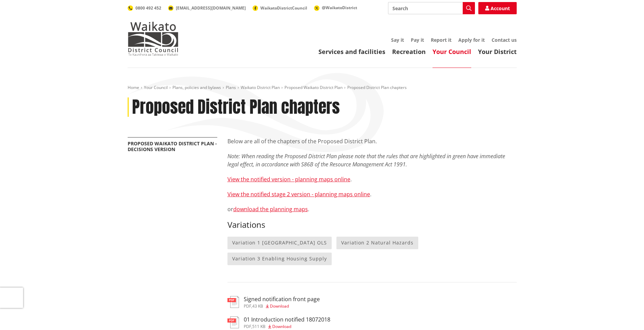 The width and height of the screenshot is (644, 330). Describe the element at coordinates (196, 87) in the screenshot. I see `a: Plans, policies and bylaws` at that location.